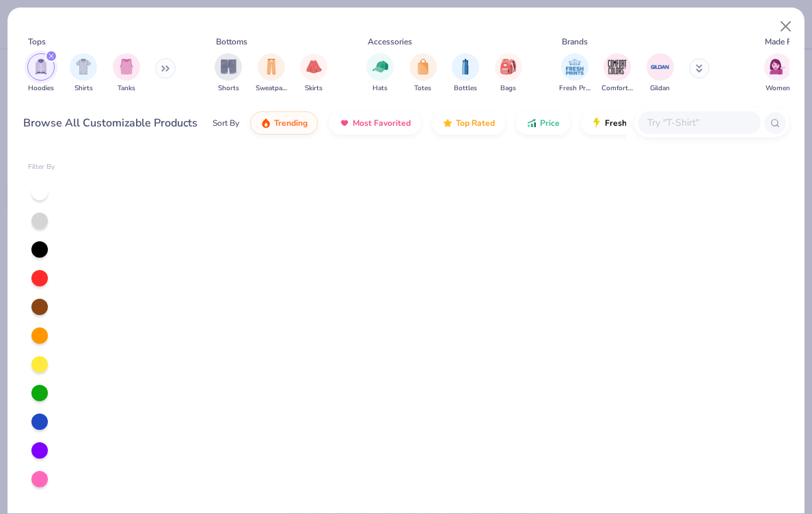 The height and width of the screenshot is (514, 812). Describe the element at coordinates (228, 66) in the screenshot. I see `img: Shorts Image` at that location.